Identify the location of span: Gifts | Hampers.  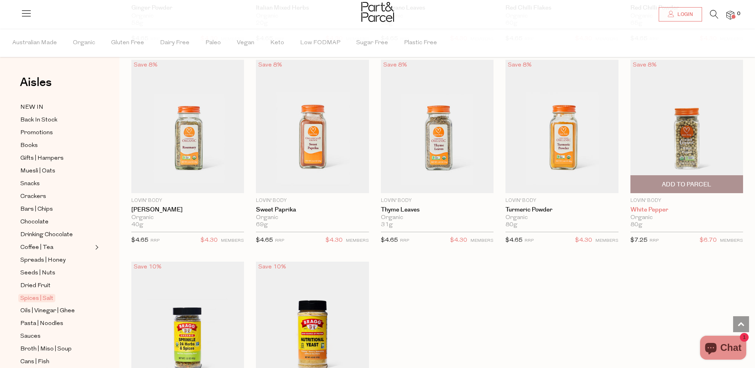
(42, 158).